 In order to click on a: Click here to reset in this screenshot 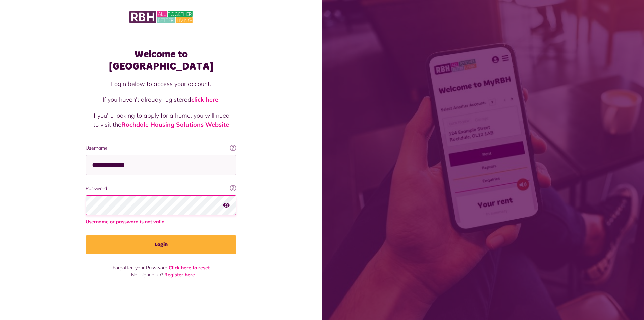, I will do `click(189, 268)`.